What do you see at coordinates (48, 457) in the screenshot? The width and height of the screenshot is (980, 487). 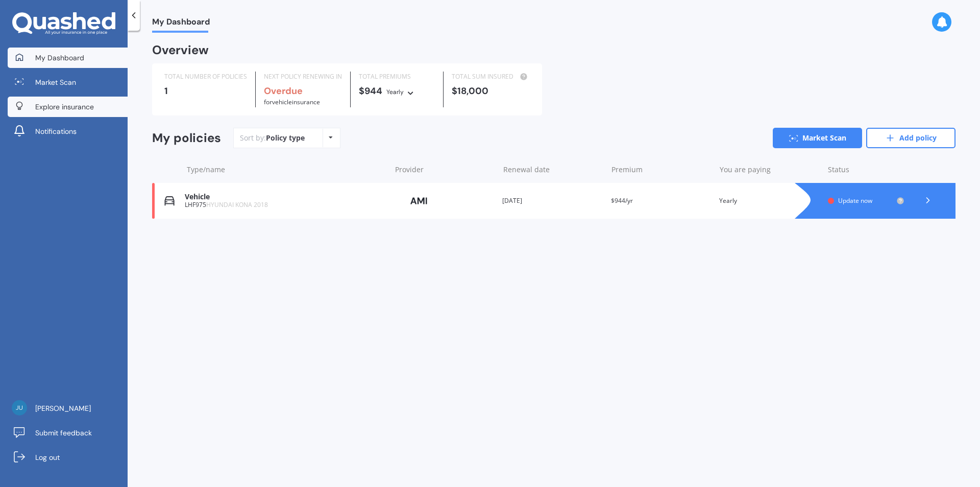 I see `span: Log out` at bounding box center [48, 457].